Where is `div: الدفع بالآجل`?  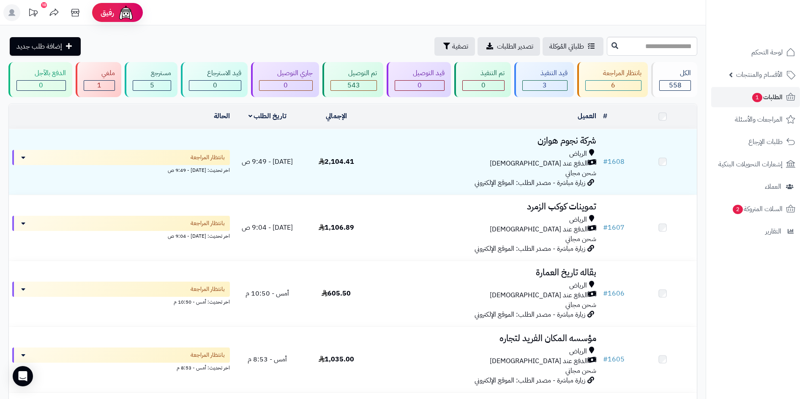 div: الدفع بالآجل is located at coordinates (41, 73).